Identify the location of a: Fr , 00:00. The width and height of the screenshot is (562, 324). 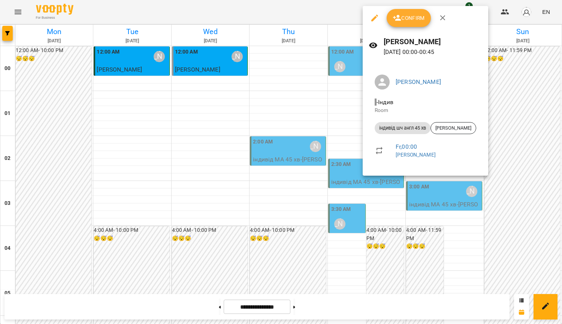
(406, 146).